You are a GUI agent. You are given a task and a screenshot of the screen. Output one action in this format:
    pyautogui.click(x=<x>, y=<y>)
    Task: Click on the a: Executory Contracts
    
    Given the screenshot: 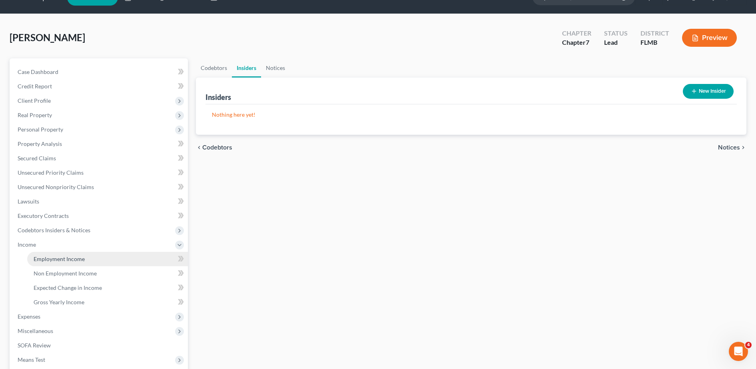 What is the action you would take?
    pyautogui.click(x=100, y=216)
    